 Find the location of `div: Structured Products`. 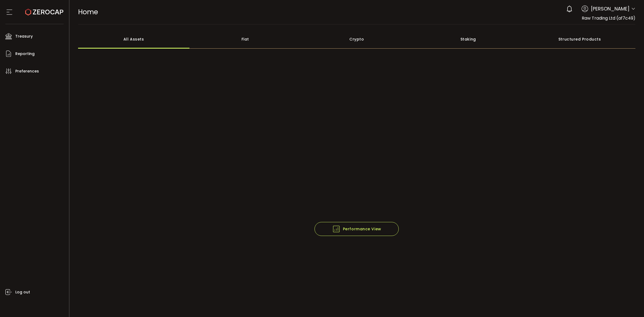

div: Structured Products is located at coordinates (580, 39).